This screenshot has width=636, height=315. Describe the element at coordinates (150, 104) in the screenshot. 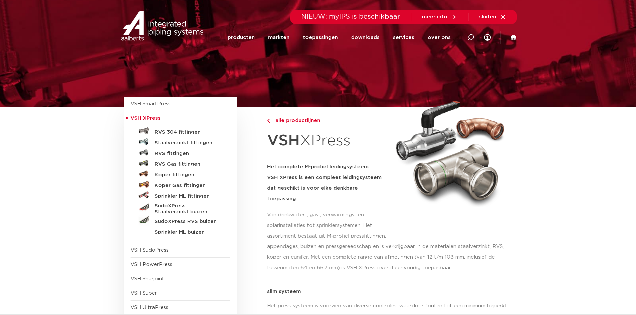

I see `span: VSH SmartPress` at that location.